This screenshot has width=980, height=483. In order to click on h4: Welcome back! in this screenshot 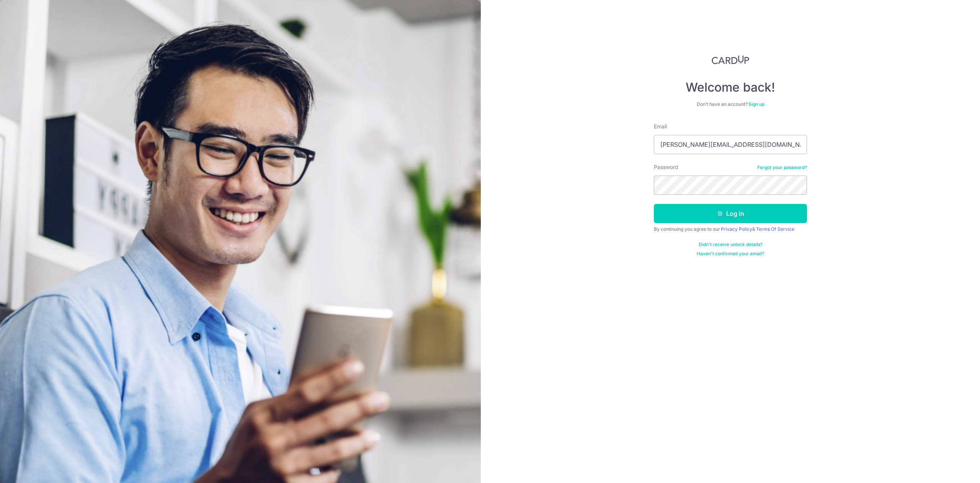, I will do `click(730, 88)`.